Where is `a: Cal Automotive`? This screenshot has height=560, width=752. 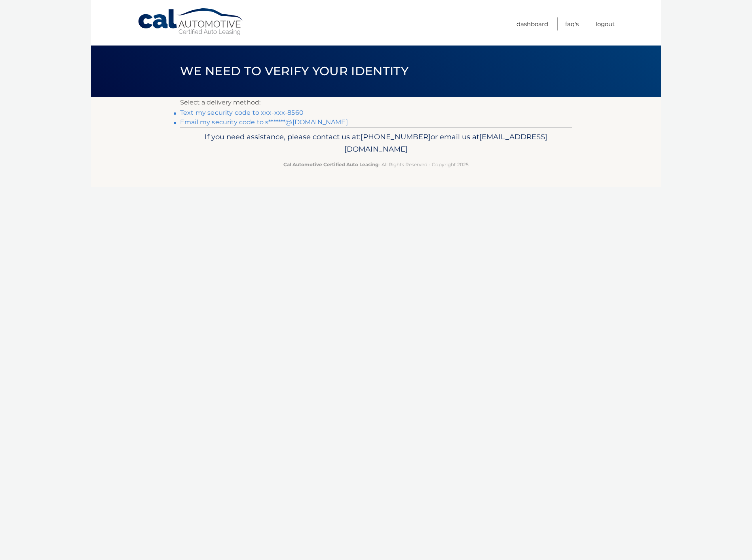
a: Cal Automotive is located at coordinates (191, 22).